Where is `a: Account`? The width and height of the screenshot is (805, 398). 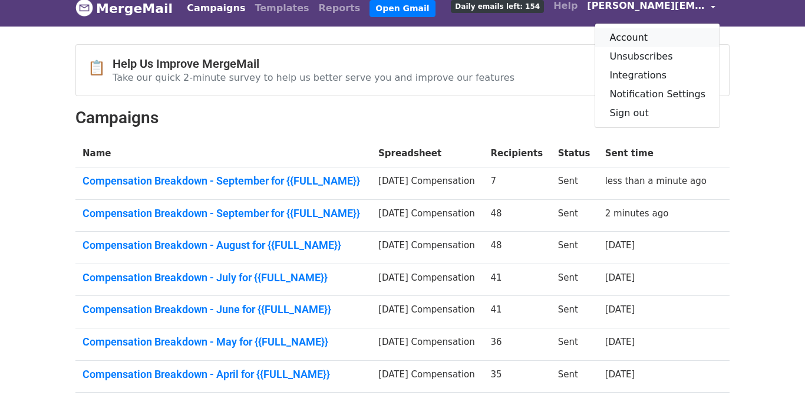 a: Account is located at coordinates (657, 38).